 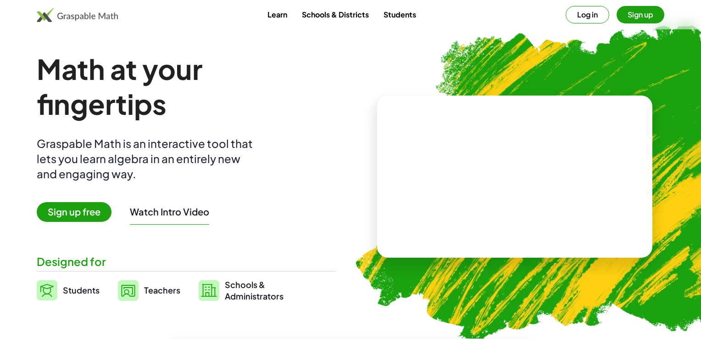 What do you see at coordinates (515, 177) in the screenshot?
I see `video: What is this? This is dynamic math notation. Dynamic math notation plays a central role in how Gr...` at bounding box center [515, 177].